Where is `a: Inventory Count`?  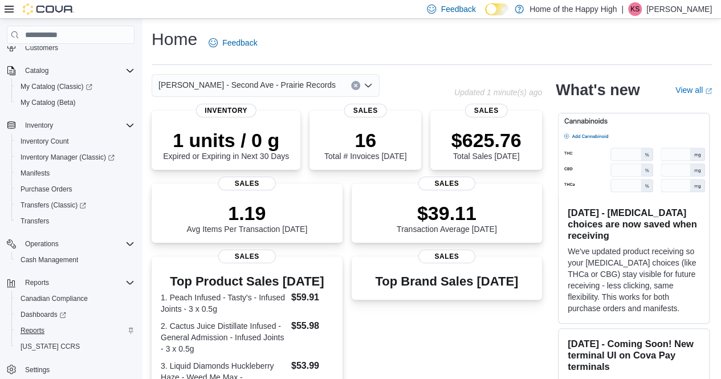
a: Inventory Count is located at coordinates (44, 141).